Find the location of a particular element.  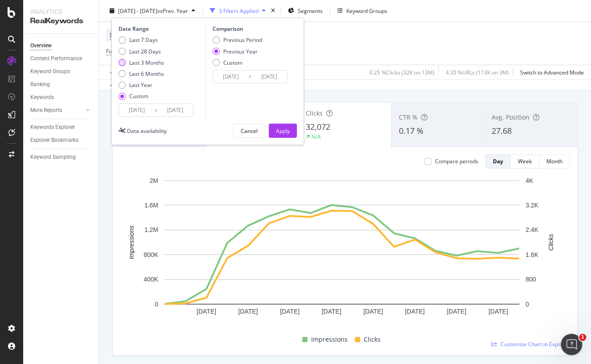

div: Compare periods is located at coordinates (456, 161).